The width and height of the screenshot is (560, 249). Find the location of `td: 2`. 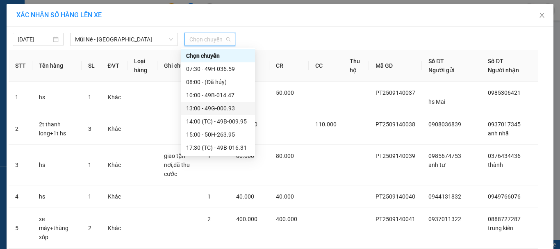

td: 2 is located at coordinates (20, 129).